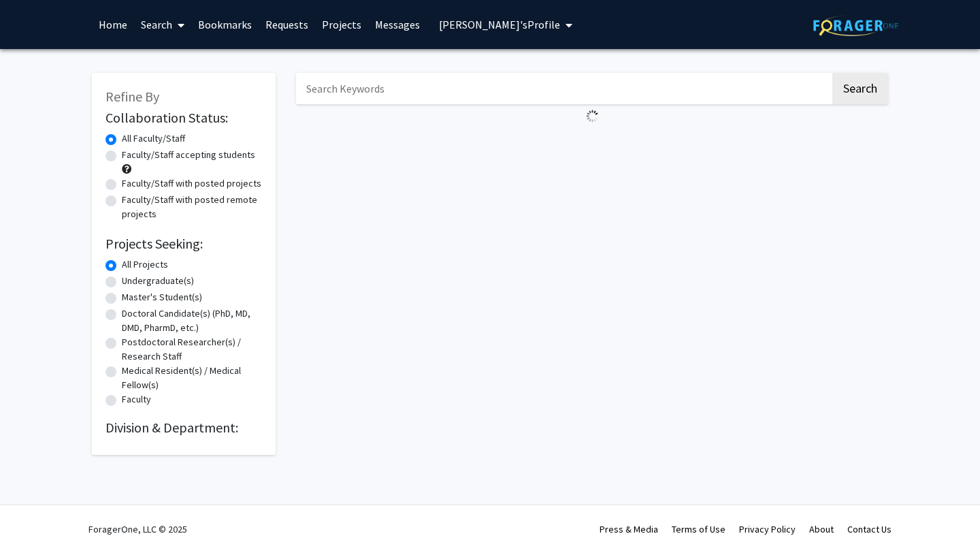  I want to click on img: ForagerOne Logo, so click(855, 25).